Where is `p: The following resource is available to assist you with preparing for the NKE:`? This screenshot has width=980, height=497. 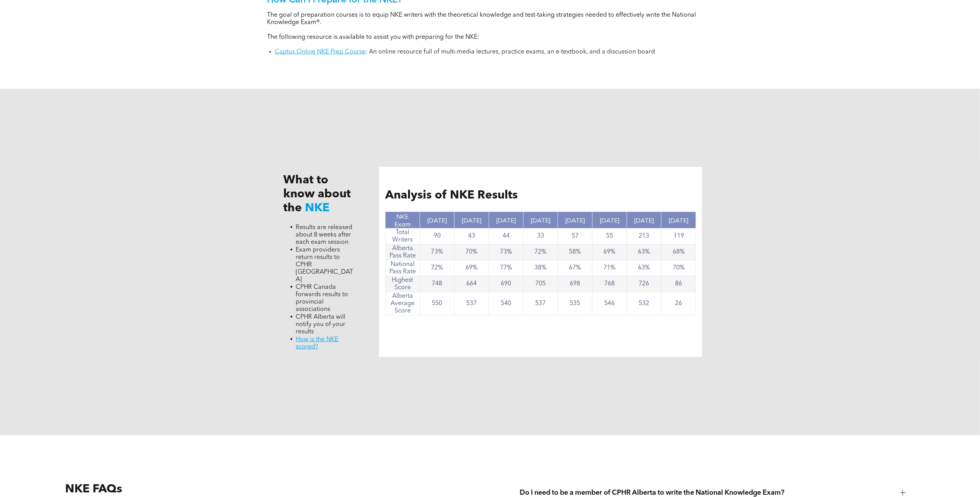
p: The following resource is available to assist you with preparing for the NKE: is located at coordinates (490, 37).